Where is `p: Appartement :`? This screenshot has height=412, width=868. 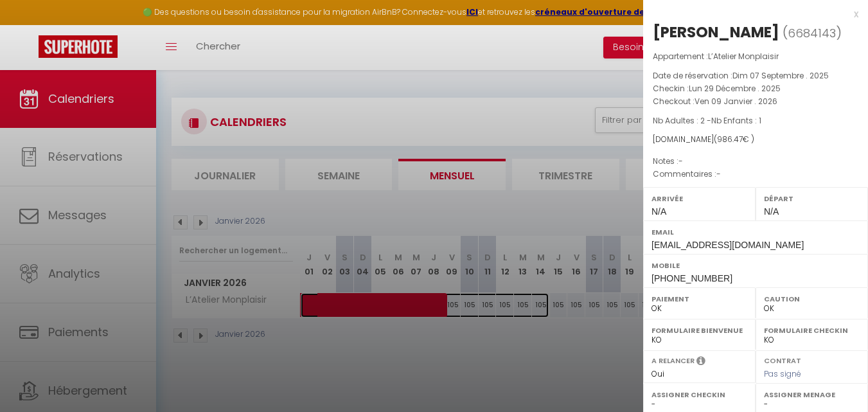
p: Appartement : is located at coordinates (755, 56).